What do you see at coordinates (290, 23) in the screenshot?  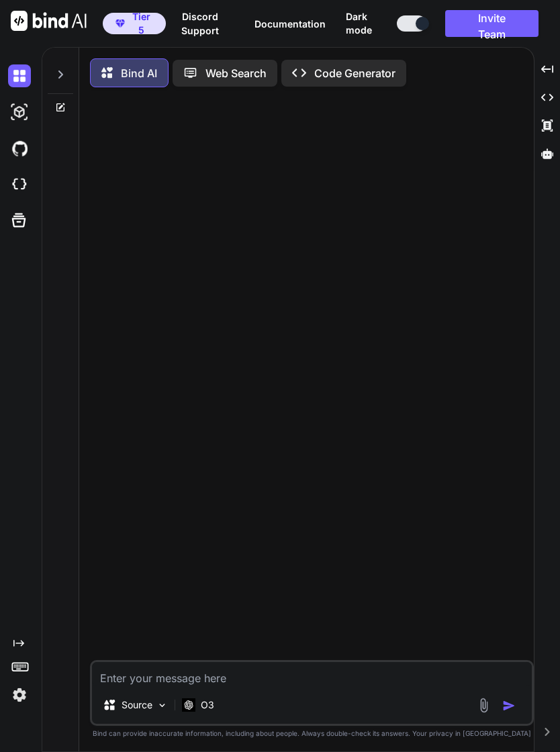 I see `button: Documentation` at bounding box center [290, 23].